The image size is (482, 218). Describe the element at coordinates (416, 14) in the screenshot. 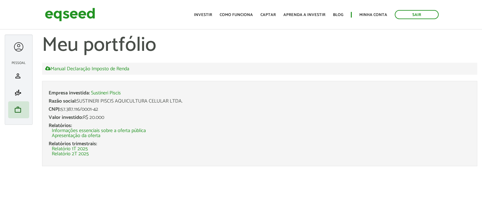

I see `a: Sair` at that location.